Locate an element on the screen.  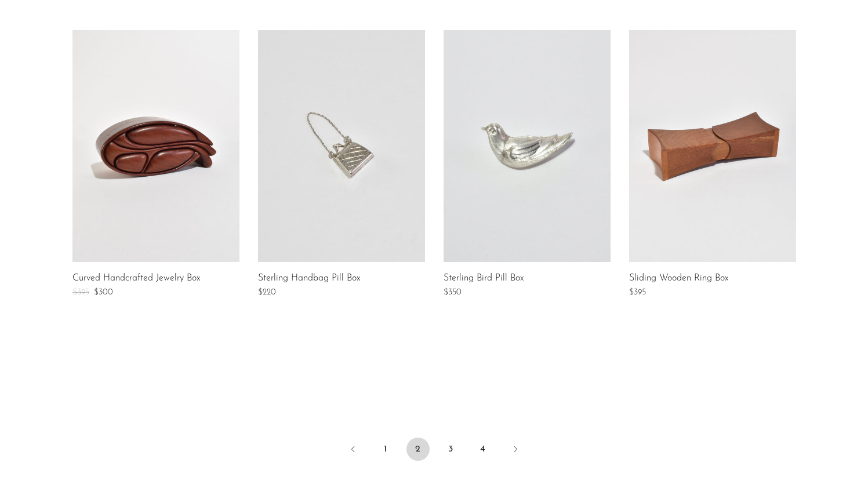
a: 4 is located at coordinates (483, 449).